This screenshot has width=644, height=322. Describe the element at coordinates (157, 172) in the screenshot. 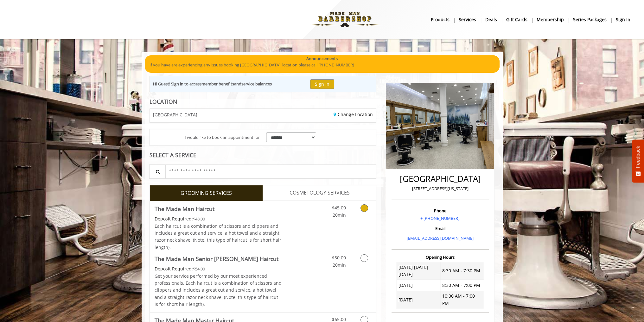

I see `button: Service Search` at that location.